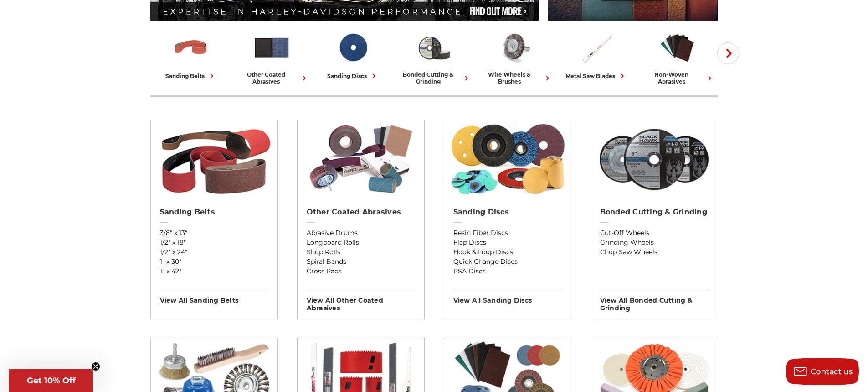 Image resolution: width=868 pixels, height=392 pixels. Describe the element at coordinates (434, 78) in the screenshot. I see `div: bonded cutting & grinding` at that location.